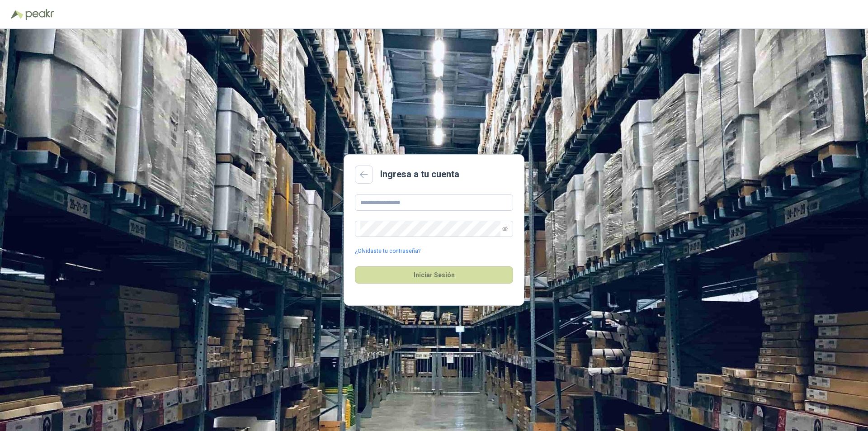 The width and height of the screenshot is (868, 431). Describe the element at coordinates (40, 14) in the screenshot. I see `img: Peakr` at that location.